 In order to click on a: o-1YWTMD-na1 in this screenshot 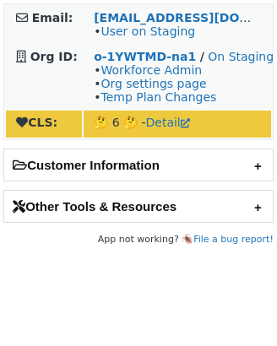, I will do `click(144, 57)`.